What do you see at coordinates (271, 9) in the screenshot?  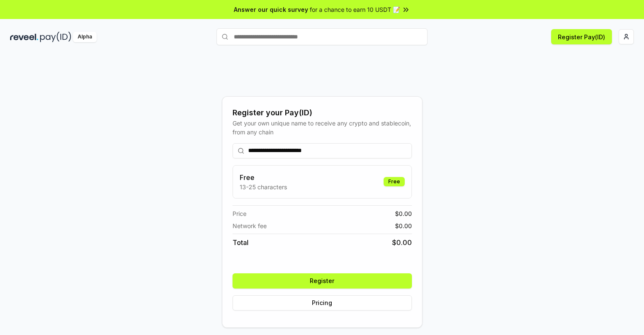 I see `span: Answer our quick survey` at bounding box center [271, 9].